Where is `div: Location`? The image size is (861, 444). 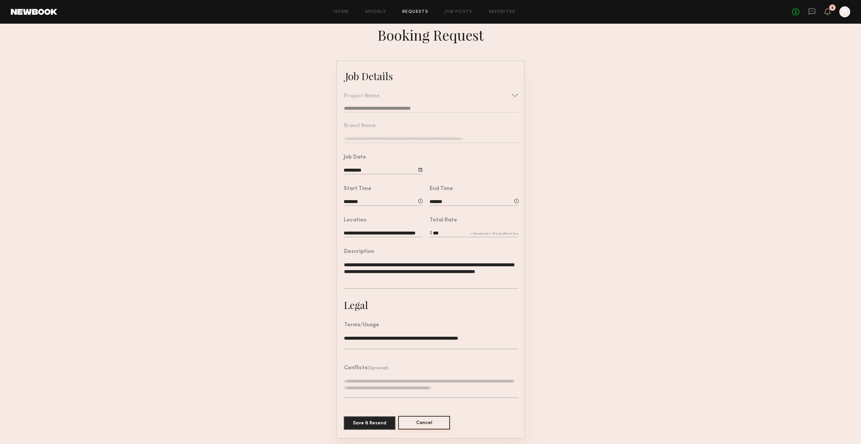
div: Location is located at coordinates (355, 221).